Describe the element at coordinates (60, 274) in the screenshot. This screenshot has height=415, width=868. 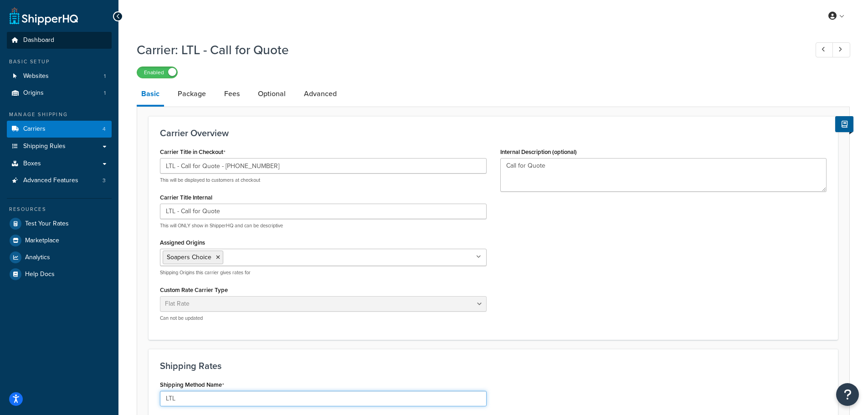
I see `li: Help Docs` at that location.